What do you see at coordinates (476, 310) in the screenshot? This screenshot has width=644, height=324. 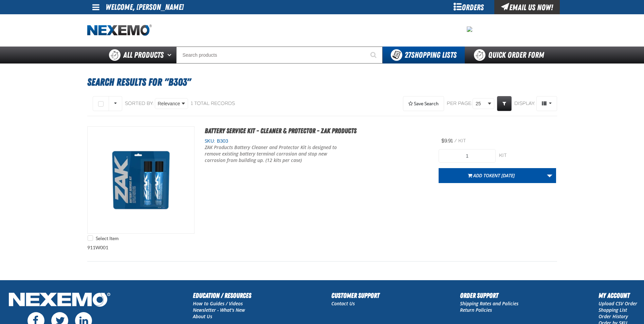 I see `a: Return Policies` at bounding box center [476, 310].